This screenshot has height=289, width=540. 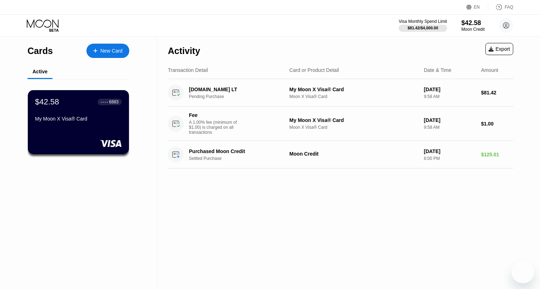 I want to click on div: A 1.00% fee (minimum of $1.00) is charged on all transactions, so click(x=216, y=127).